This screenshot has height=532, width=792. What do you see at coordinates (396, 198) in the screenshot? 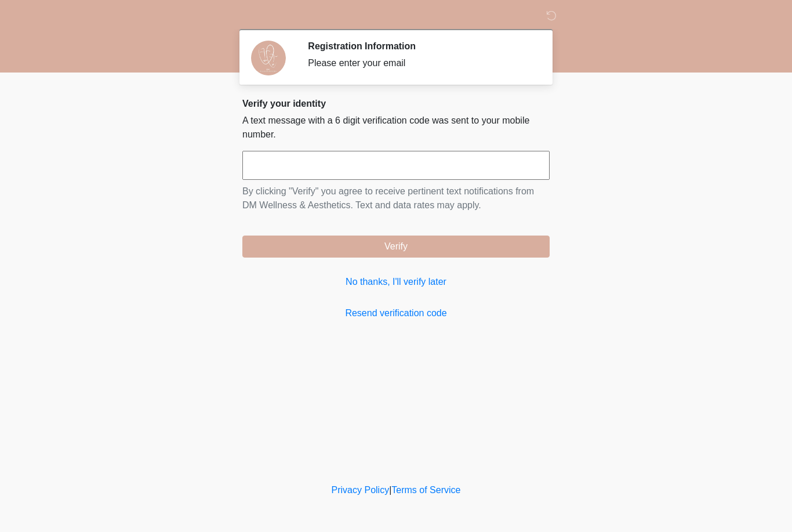
I see `p: By clicking "Verify" you agree to receive pertinent text notifications from DM Wellness & Aesthet...` at bounding box center [396, 198].